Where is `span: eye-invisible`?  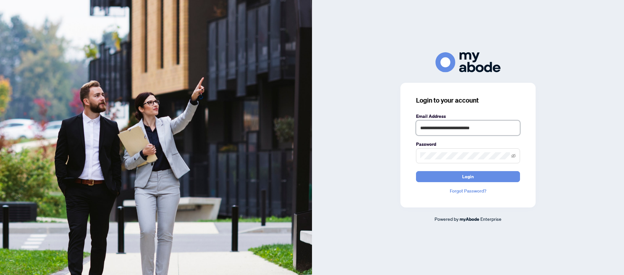 span: eye-invisible is located at coordinates (514, 156).